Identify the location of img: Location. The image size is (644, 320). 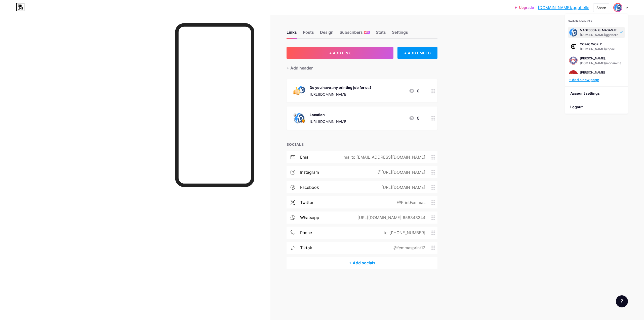
(299, 118).